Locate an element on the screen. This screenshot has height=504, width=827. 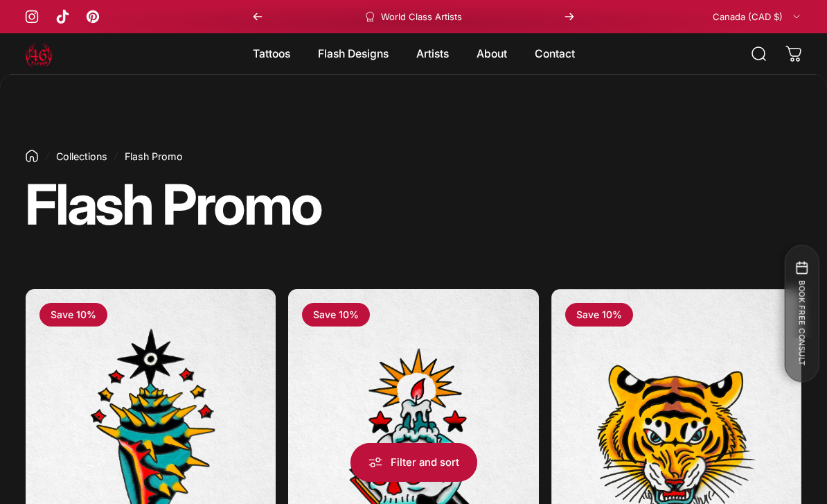
span: Canada (CAD $) is located at coordinates (748, 17).